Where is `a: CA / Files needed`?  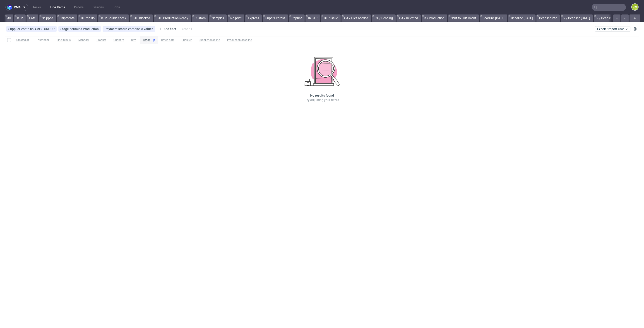
a: CA / Files needed is located at coordinates (356, 18).